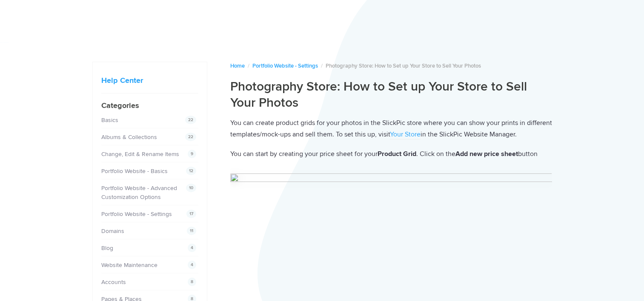 The image size is (644, 301). Describe the element at coordinates (192, 154) in the screenshot. I see `span: 9` at that location.